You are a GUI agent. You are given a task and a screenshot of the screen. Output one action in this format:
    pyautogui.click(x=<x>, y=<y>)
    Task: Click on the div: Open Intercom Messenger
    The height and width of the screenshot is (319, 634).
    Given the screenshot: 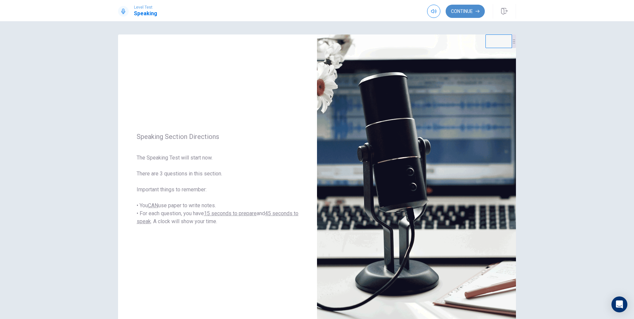 What is the action you would take?
    pyautogui.click(x=620, y=305)
    